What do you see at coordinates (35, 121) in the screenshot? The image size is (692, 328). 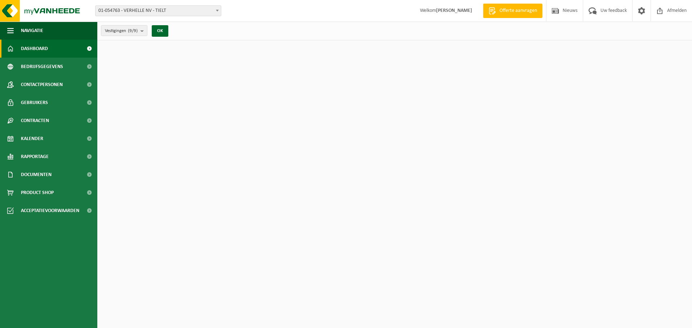 I see `span: Contracten` at bounding box center [35, 121].